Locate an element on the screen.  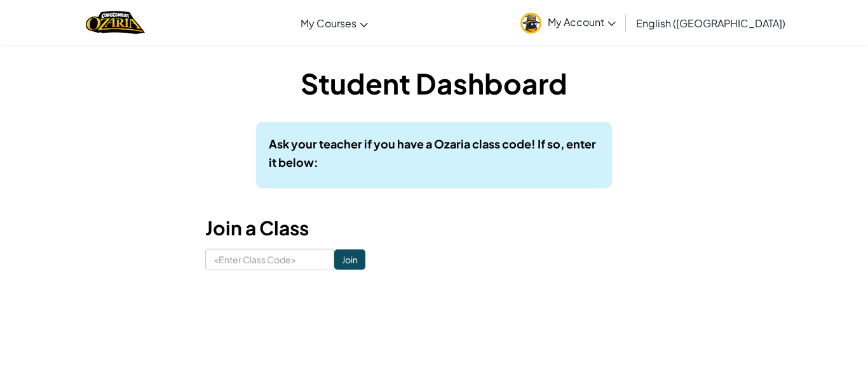
b: Ask your teacher if you have a Ozaria class code! If so, enter it below: is located at coordinates (432, 153).